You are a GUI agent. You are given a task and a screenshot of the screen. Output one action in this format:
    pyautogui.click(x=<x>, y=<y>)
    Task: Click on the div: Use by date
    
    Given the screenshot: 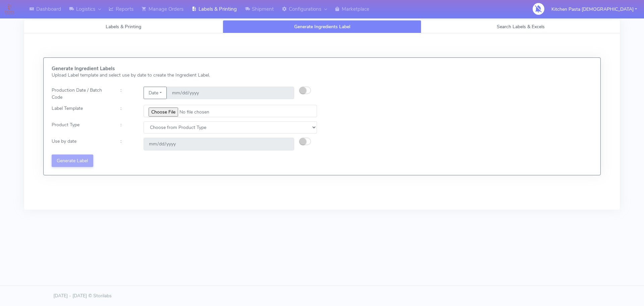 What is the action you would take?
    pyautogui.click(x=80, y=144)
    